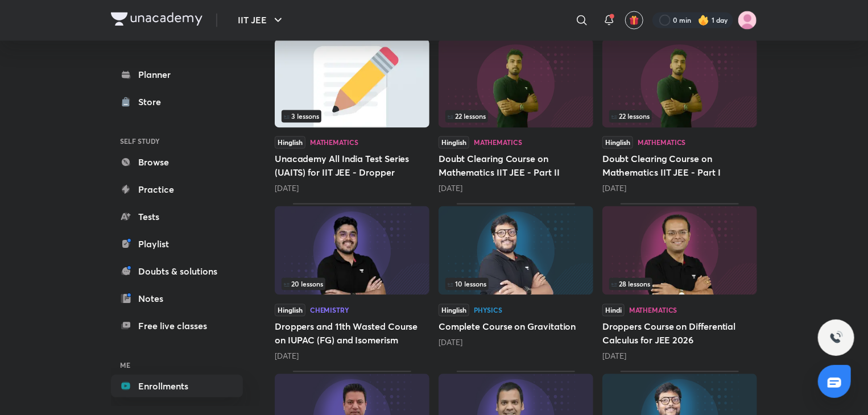 The width and height of the screenshot is (868, 415). What do you see at coordinates (153, 102) in the screenshot?
I see `div: Store` at bounding box center [153, 102].